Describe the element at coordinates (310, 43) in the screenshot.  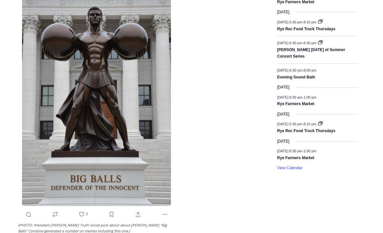
I see `span: 8:30 pm` at that location.